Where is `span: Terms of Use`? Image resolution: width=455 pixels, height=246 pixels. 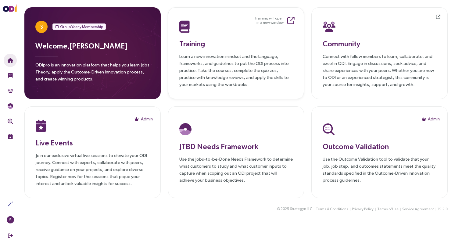 span: Terms of Use is located at coordinates (388, 209).